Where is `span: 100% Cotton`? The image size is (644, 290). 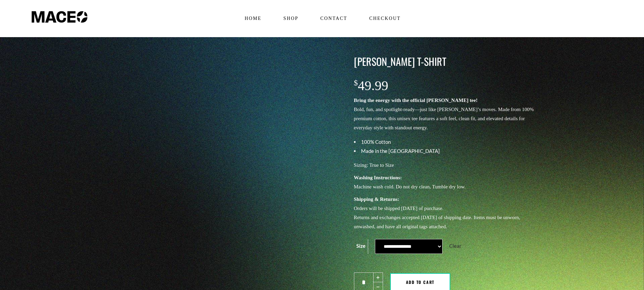
span: 100% Cotton is located at coordinates (376, 142).